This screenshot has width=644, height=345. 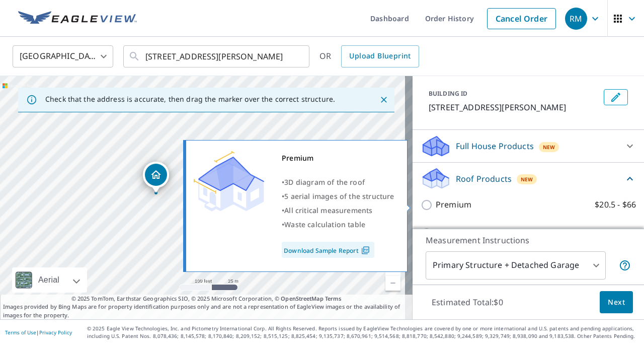 What do you see at coordinates (338, 158) in the screenshot?
I see `div: Premium` at bounding box center [338, 158].